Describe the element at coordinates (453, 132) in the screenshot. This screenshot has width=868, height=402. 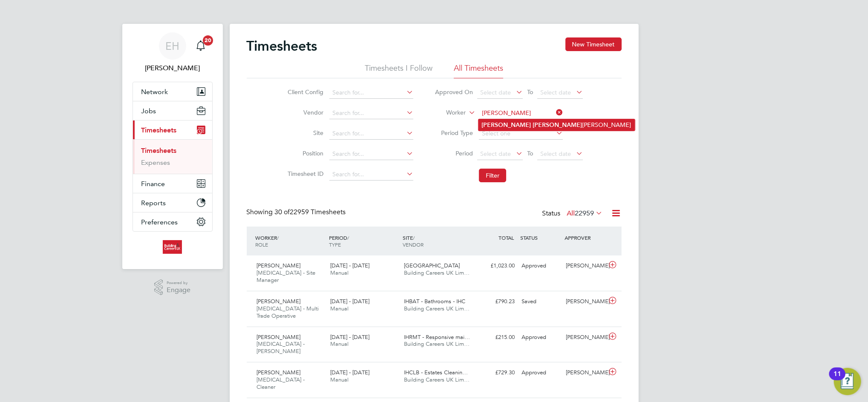
I see `label: Period Type` at that location.